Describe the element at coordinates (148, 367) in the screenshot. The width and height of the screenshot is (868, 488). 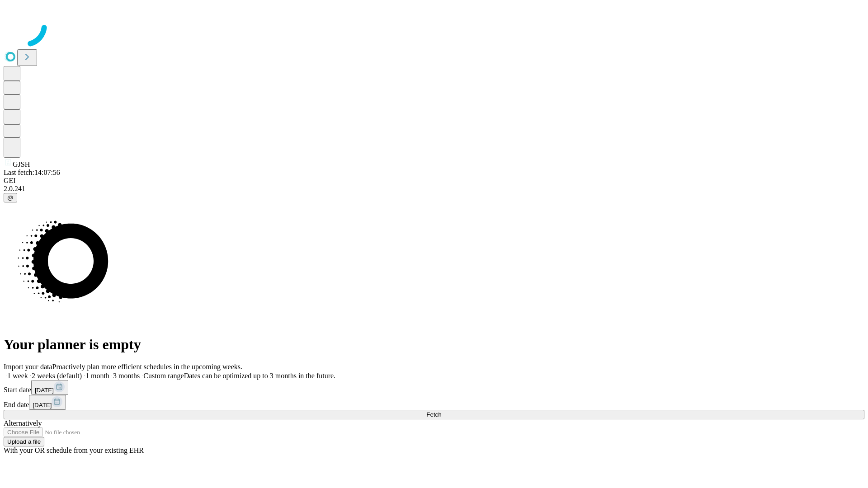
I see `span: Proactively plan more efficient schedules in the upcoming weeks.` at that location.